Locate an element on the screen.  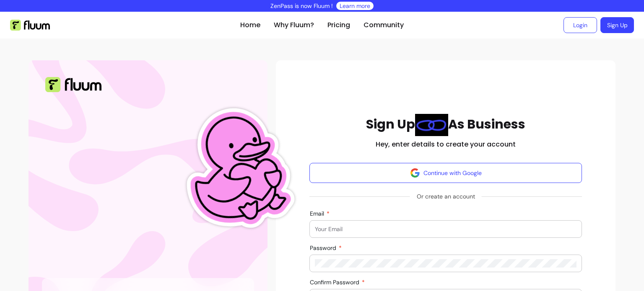
span: Or create an account is located at coordinates (446, 196).